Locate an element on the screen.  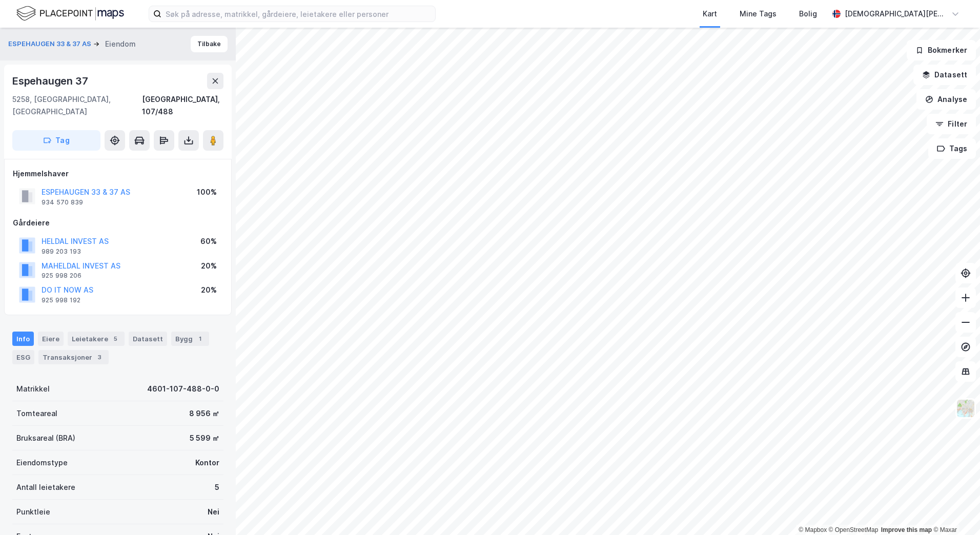
div: 989 203 193 is located at coordinates (61, 252).